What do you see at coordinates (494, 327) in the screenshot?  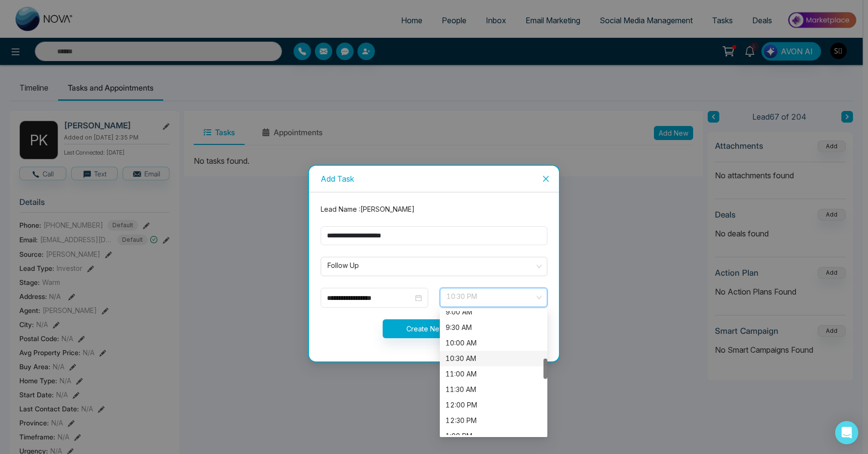 I see `div: 9:30 AM` at bounding box center [494, 327].